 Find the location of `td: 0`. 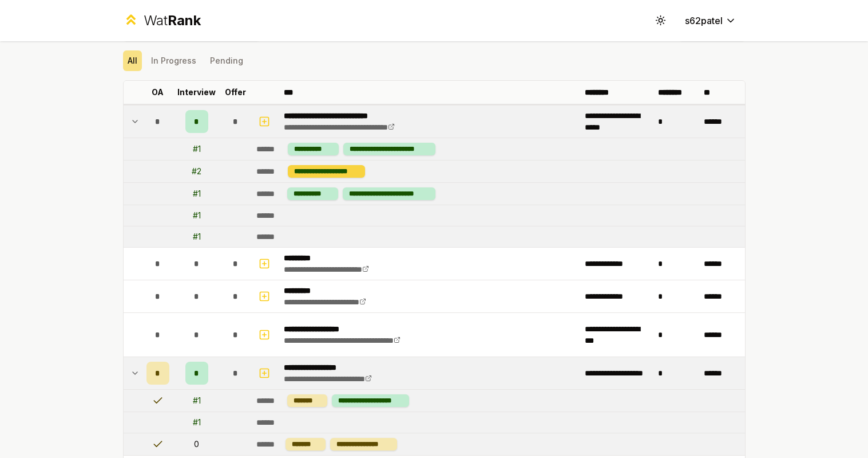

td: 0 is located at coordinates (197, 444).